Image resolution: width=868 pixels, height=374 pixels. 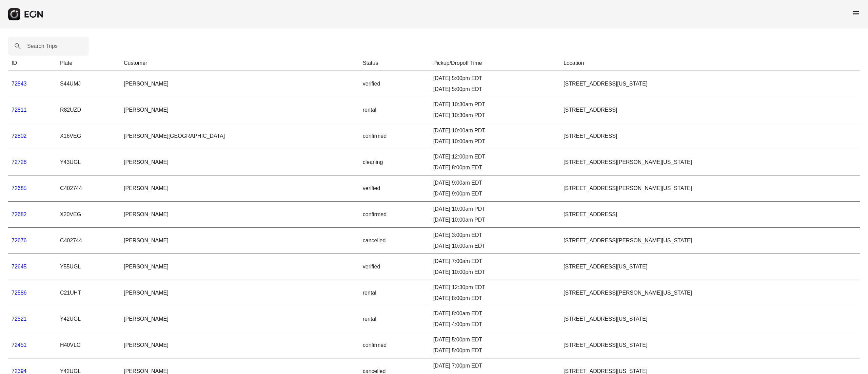 What do you see at coordinates (19, 84) in the screenshot?
I see `a: 72843` at bounding box center [19, 84].